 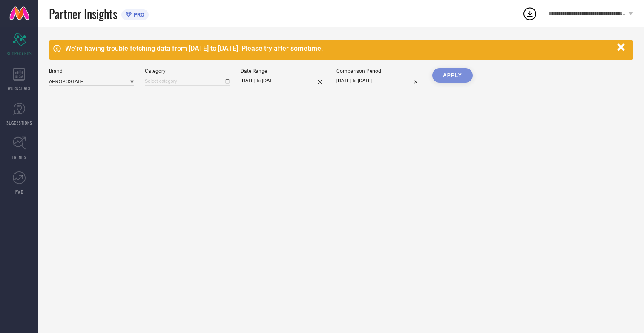 I want to click on span: SCORECARDS, so click(x=19, y=53).